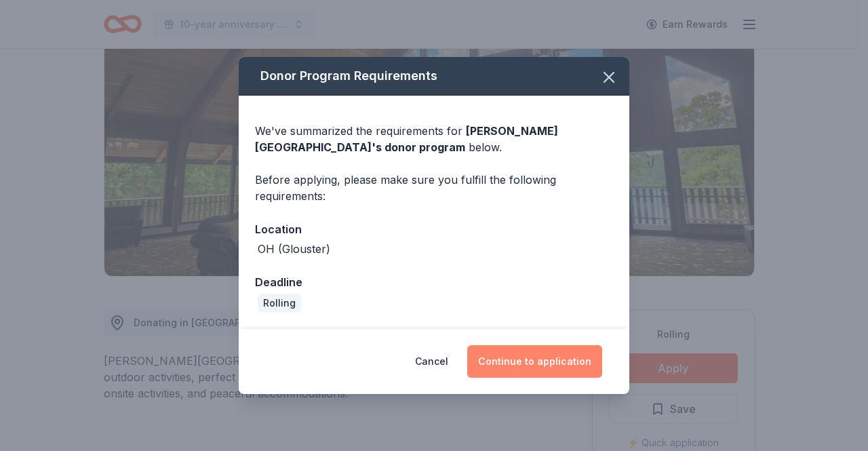 The image size is (868, 451). Describe the element at coordinates (534, 362) in the screenshot. I see `button: Continue to application` at that location.